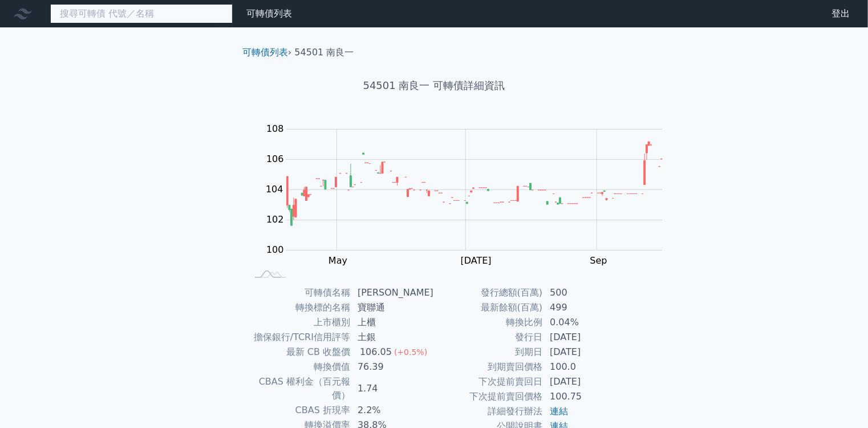 The image size is (868, 428). What do you see at coordinates (559, 411) in the screenshot?
I see `a: 連結` at bounding box center [559, 411].